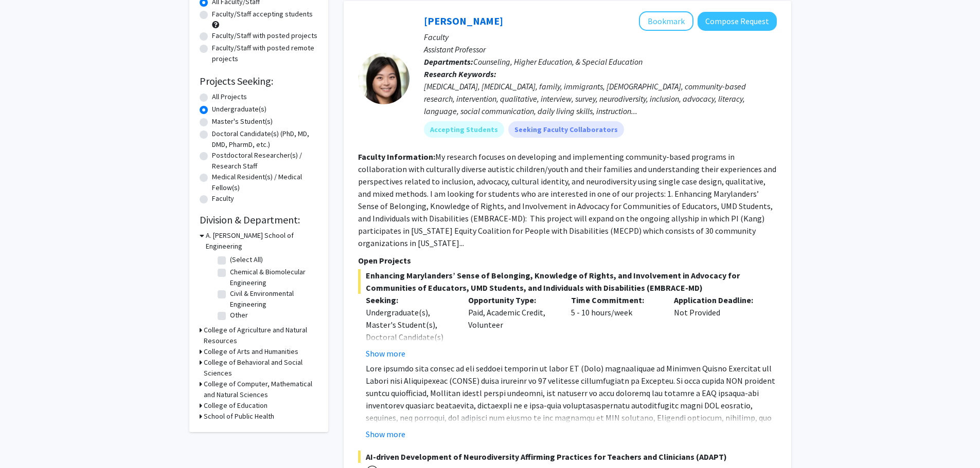  What do you see at coordinates (568, 457) in the screenshot?
I see `span: AI-driven Development of Neurodiversity Affirming Practices for Teachers and Clinicians (ADAPT)` at bounding box center [568, 457].